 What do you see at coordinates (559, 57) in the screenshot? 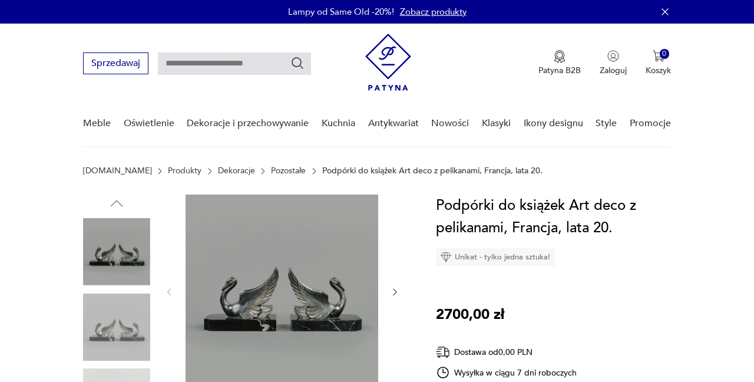
I see `img: Ikona medalu` at bounding box center [559, 57].